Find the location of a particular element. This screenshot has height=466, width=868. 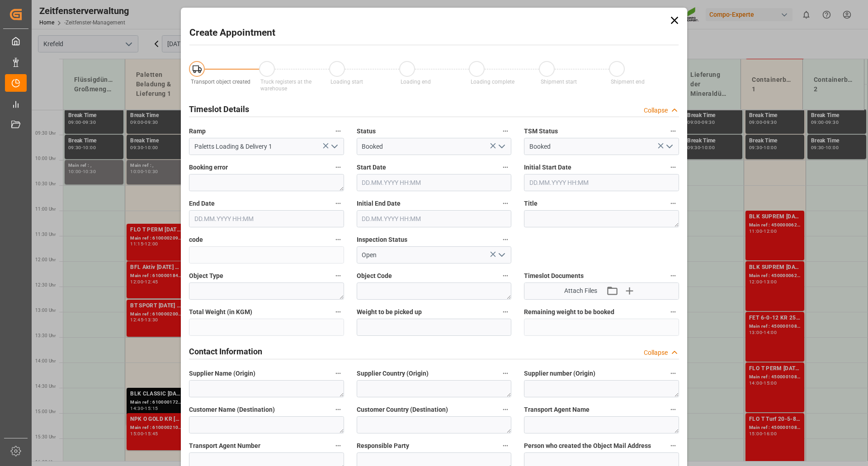

button: Timeslot Documents is located at coordinates (673, 276).